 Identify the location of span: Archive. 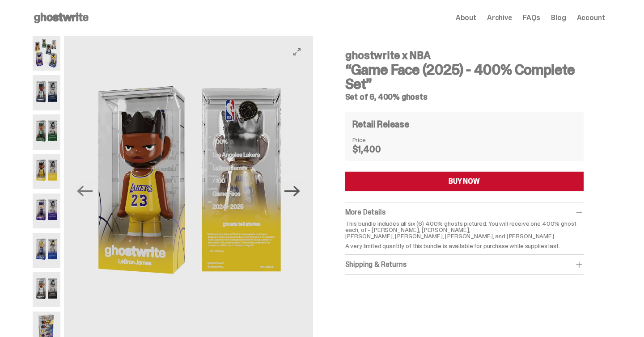
(500, 18).